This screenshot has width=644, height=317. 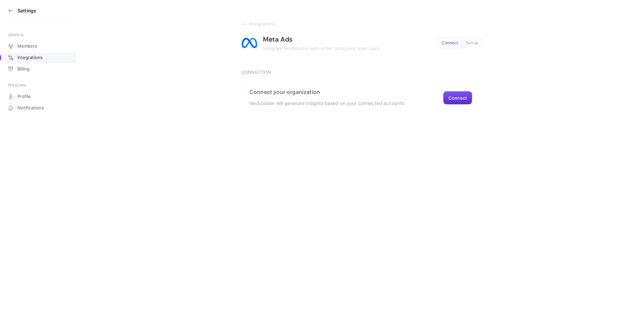 I want to click on p: heybooster will generate insights based on your connected accounts., so click(x=327, y=103).